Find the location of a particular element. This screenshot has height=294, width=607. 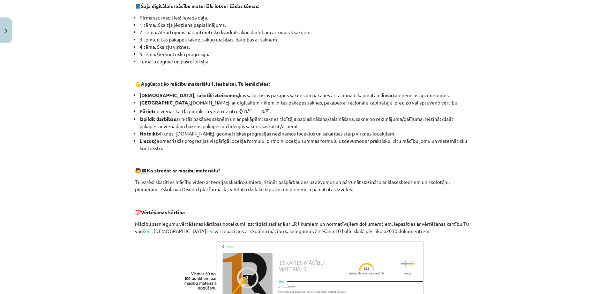

b: Izpildīt darbības is located at coordinates (158, 119).